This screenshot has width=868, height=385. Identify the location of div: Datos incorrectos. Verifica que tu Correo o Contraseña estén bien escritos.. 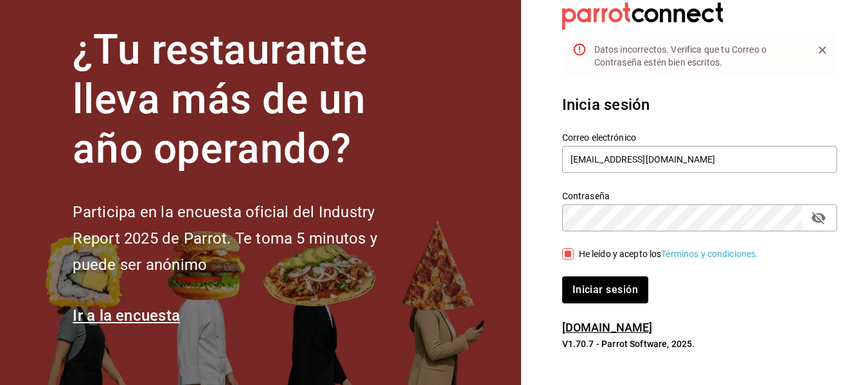
(699, 56).